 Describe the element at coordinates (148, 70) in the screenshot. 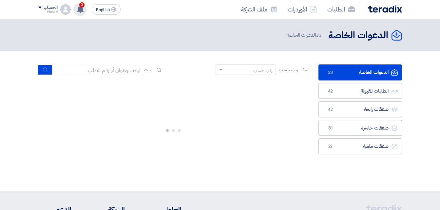

I see `span: بحث` at that location.